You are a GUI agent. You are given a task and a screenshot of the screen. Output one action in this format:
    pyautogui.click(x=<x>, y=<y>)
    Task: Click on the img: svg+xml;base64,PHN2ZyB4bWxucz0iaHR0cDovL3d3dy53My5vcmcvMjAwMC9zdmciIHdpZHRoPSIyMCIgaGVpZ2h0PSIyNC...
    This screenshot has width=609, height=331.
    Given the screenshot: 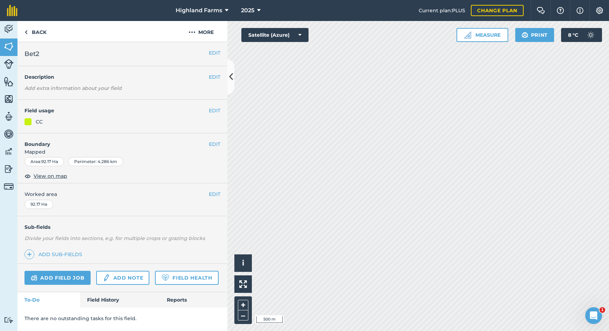 What is the action you would take?
    pyautogui.click(x=192, y=32)
    